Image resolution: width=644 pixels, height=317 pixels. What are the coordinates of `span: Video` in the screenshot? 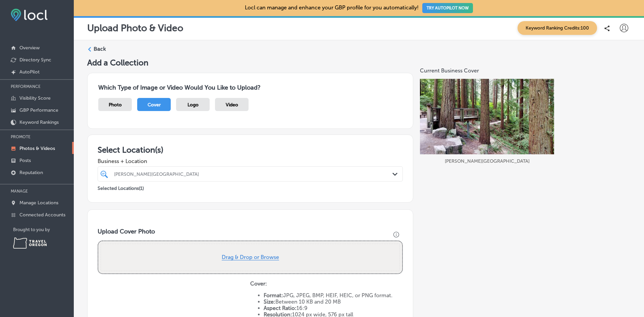 It's located at (232, 105).